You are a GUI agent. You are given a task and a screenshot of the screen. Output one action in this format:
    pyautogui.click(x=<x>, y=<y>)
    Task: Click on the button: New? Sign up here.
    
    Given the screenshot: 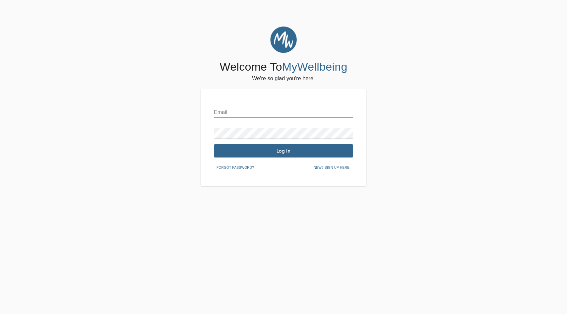 What is the action you would take?
    pyautogui.click(x=332, y=168)
    